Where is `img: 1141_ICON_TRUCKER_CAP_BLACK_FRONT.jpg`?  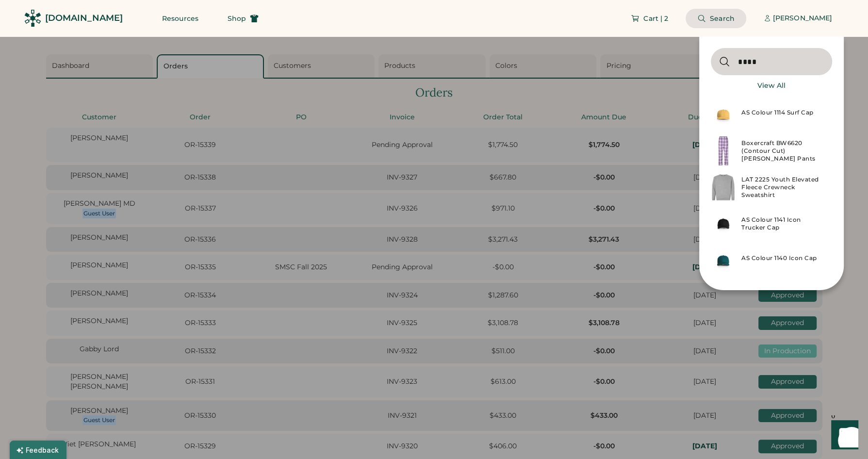
img: 1141_ICON_TRUCKER_CAP_BLACK_FRONT.jpg is located at coordinates (723, 224).